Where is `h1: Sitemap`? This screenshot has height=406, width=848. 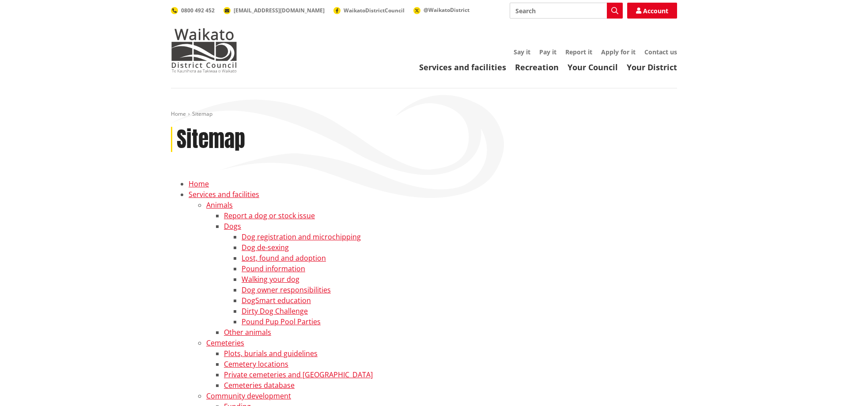 h1: Sitemap is located at coordinates (211, 140).